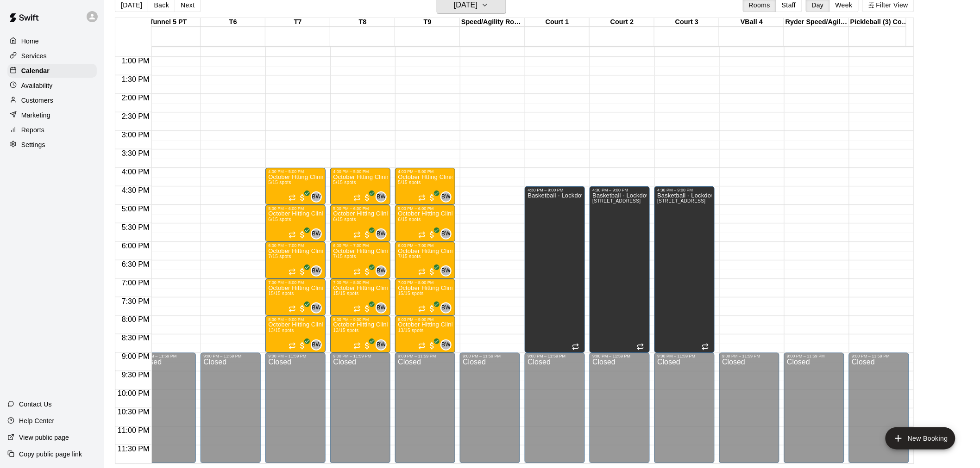  What do you see at coordinates (52, 130) in the screenshot?
I see `div: Reports` at bounding box center [52, 130].